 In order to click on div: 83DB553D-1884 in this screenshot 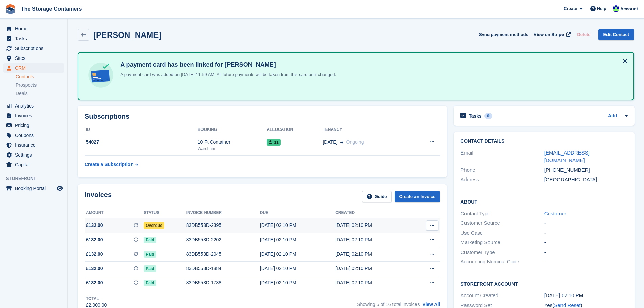, I will do `click(224, 268)`.